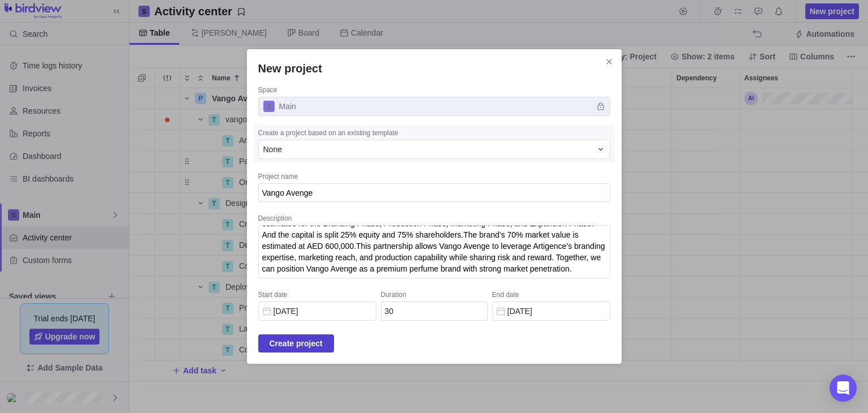 This screenshot has width=868, height=413. I want to click on div: Project name, so click(434, 177).